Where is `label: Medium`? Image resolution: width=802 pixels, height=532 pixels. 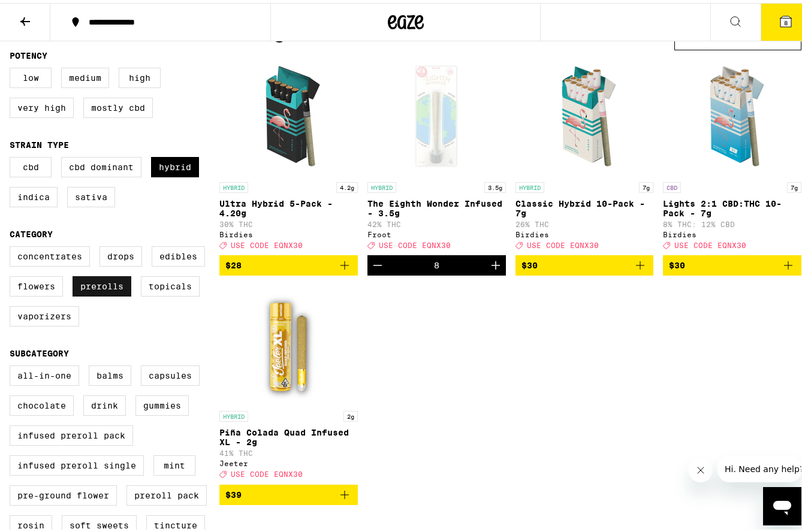 label: Medium is located at coordinates (85, 75).